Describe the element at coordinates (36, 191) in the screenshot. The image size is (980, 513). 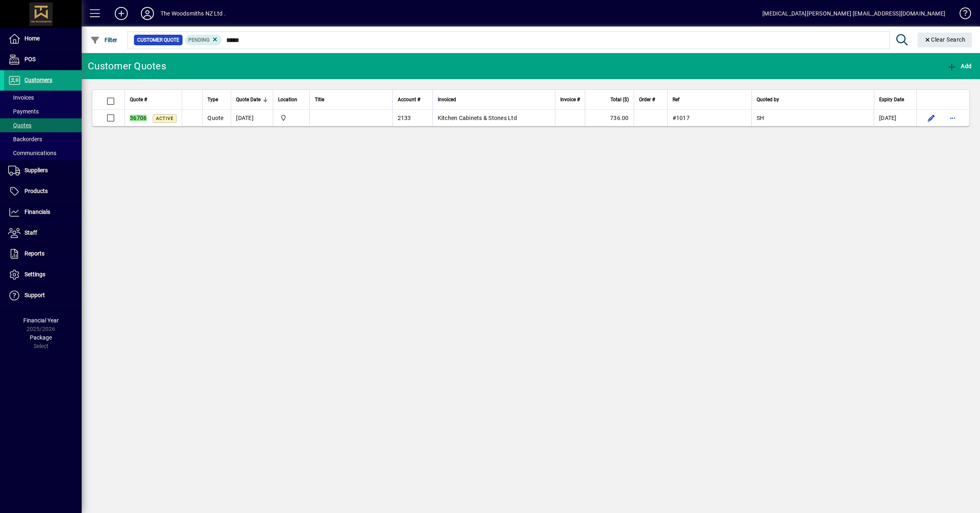
I see `span: Products` at that location.